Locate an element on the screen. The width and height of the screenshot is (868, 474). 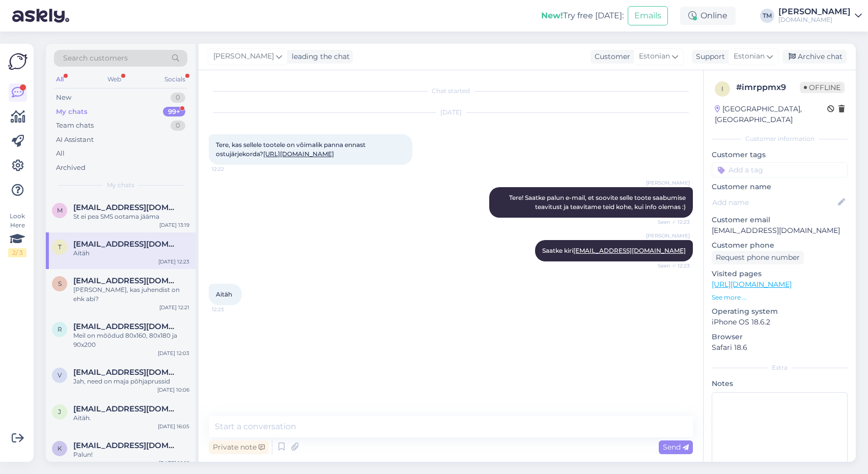
p: See more ... is located at coordinates (779, 298).